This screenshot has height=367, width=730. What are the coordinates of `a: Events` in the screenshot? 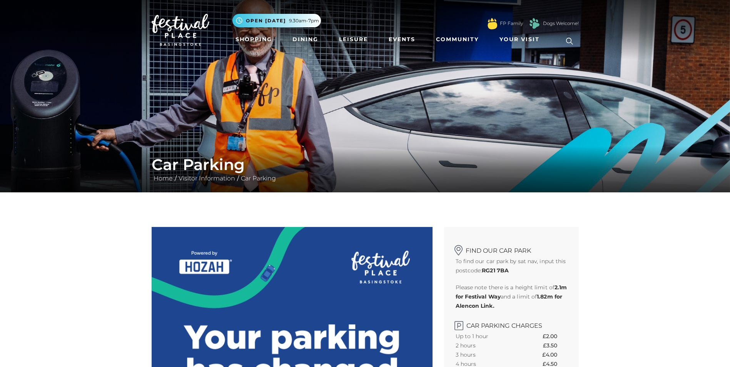 It's located at (402, 39).